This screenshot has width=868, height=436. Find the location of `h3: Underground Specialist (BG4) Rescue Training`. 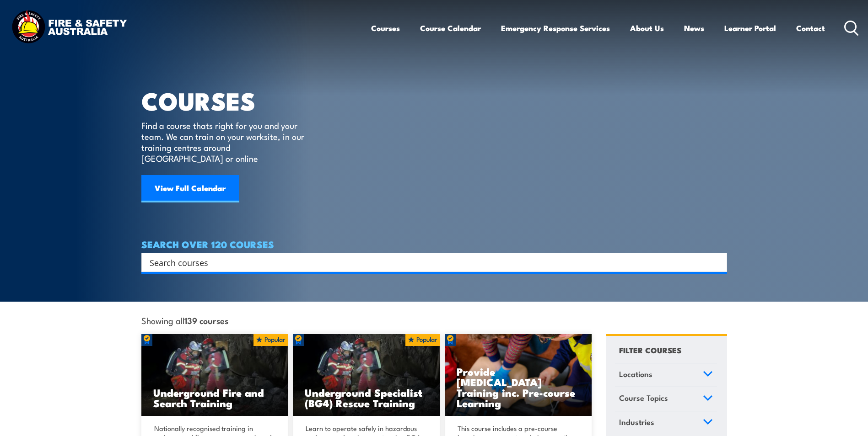

h3: Underground Specialist (BG4) Rescue Training is located at coordinates (366, 398).